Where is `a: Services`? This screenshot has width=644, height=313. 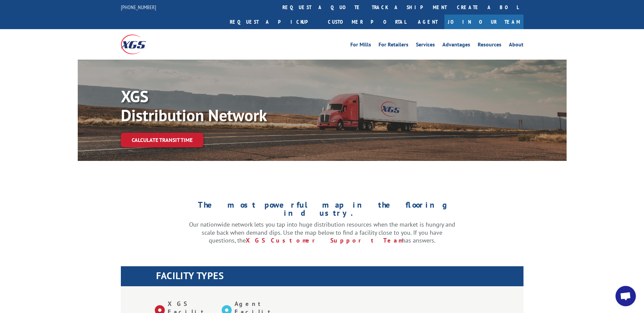
a: Services is located at coordinates (425, 46).